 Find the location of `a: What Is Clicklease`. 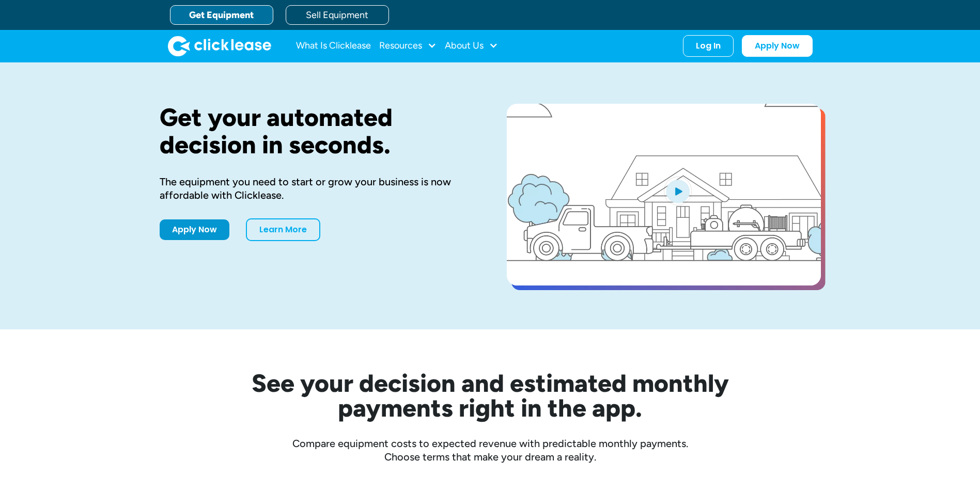

a: What Is Clicklease is located at coordinates (333, 46).